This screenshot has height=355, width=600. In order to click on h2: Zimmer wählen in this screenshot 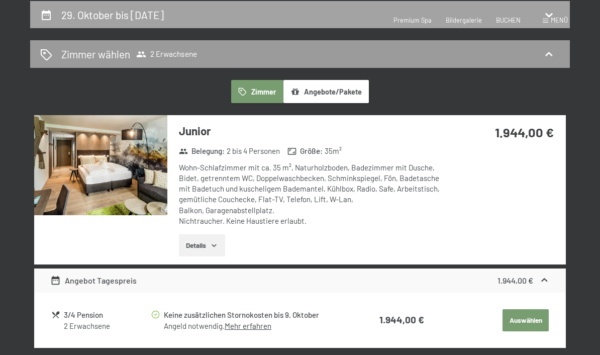, I will do `click(96, 54)`.